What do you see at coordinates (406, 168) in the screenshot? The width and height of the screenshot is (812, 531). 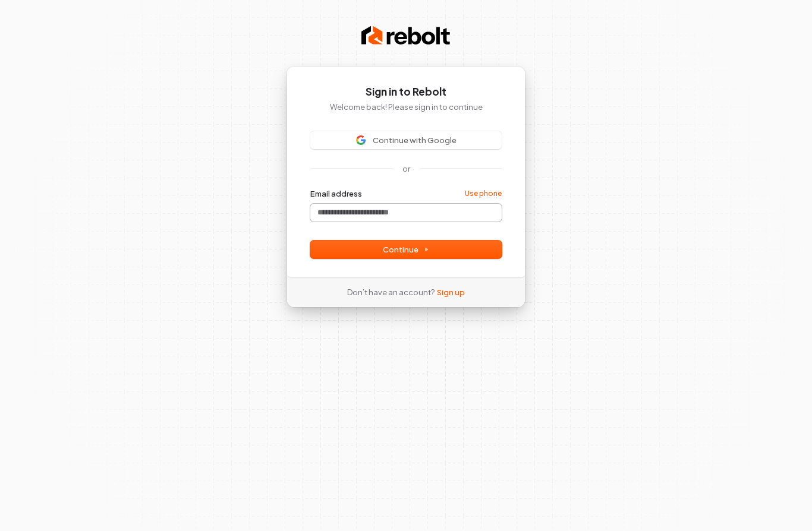 I see `p: or` at bounding box center [406, 168].